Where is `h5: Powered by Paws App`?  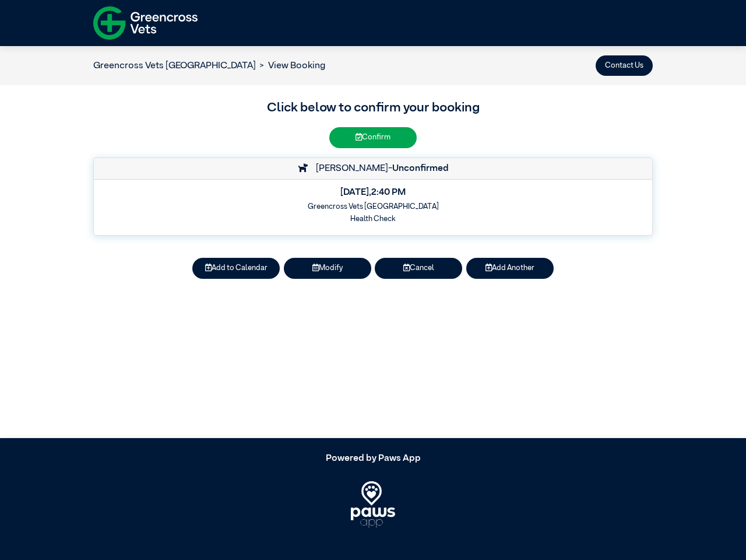 h5: Powered by Paws App is located at coordinates (373, 458).